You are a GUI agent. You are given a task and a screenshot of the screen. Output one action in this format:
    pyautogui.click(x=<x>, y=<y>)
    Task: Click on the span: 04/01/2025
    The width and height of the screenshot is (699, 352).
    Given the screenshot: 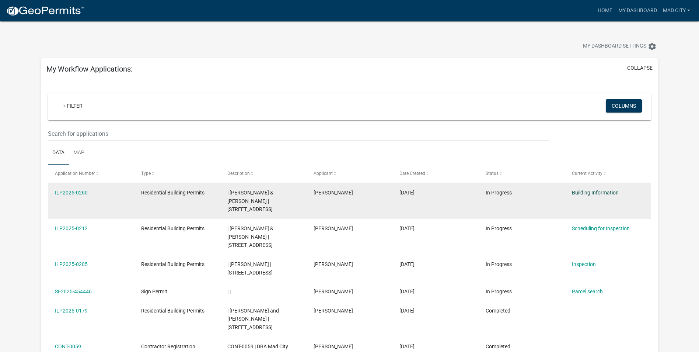 What is the action you would take?
    pyautogui.click(x=407, y=346)
    